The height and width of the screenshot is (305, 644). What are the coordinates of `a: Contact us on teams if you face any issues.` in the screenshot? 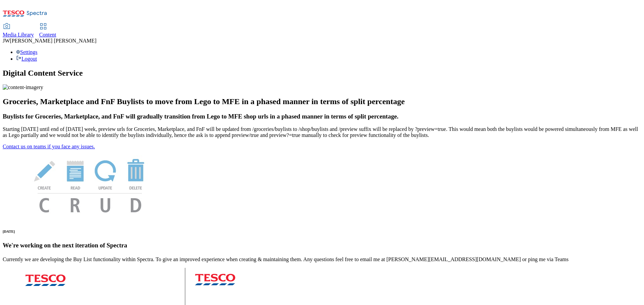 It's located at (49, 146).